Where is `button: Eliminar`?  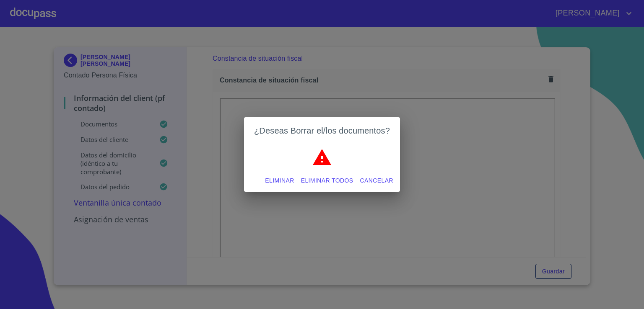
button: Eliminar is located at coordinates (279, 180).